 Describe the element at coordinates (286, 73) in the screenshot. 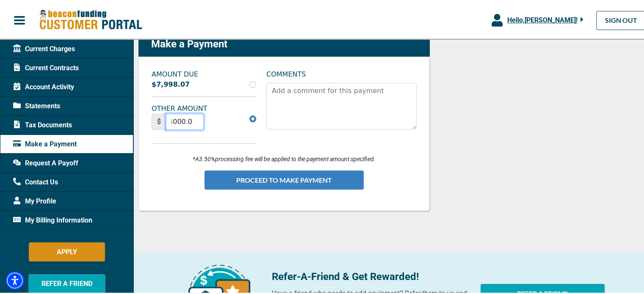

I see `label: COMMENTS` at that location.